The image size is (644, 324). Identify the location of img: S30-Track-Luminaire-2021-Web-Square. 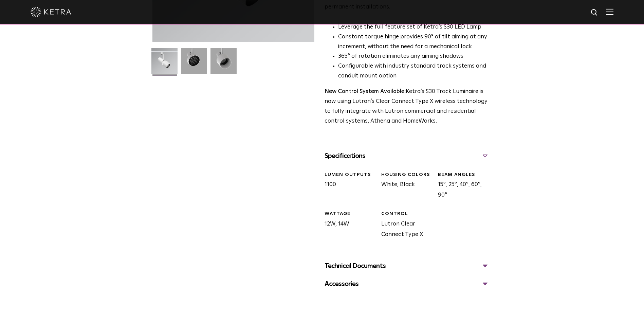
(164, 63).